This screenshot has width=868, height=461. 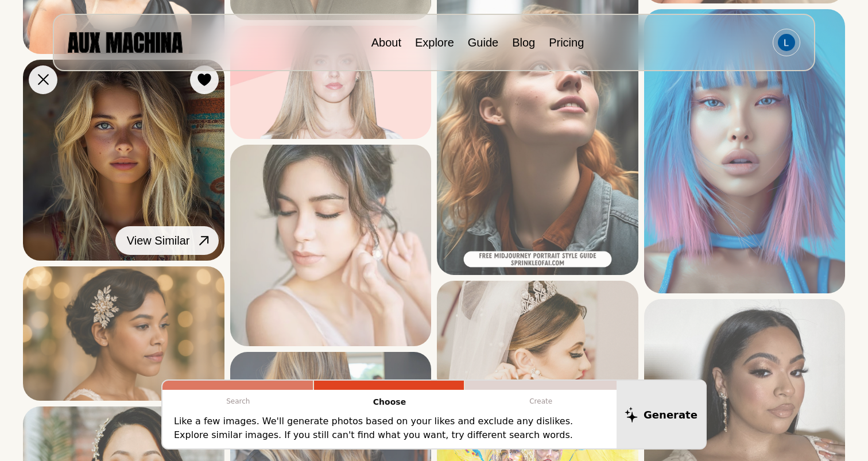 What do you see at coordinates (434, 43) in the screenshot?
I see `a: Explore` at bounding box center [434, 43].